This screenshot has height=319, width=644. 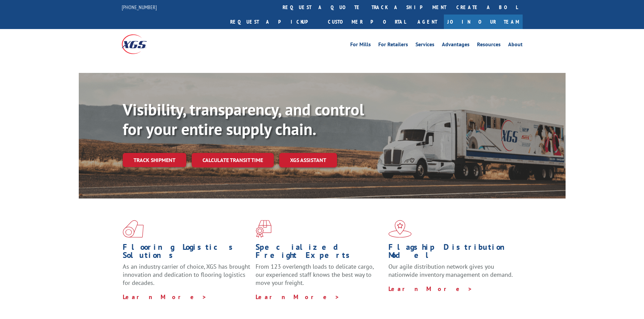 I want to click on a: Customer Portal, so click(x=367, y=22).